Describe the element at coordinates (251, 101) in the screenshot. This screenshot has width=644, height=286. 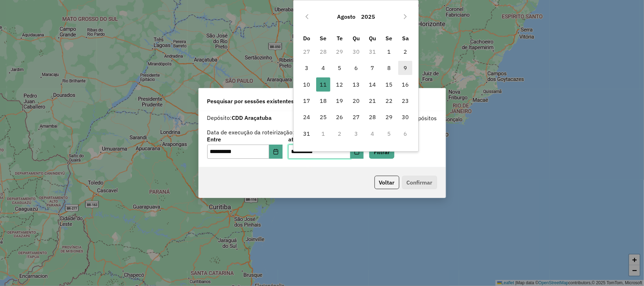
I see `span: Pesquisar por sessões existentes` at that location.